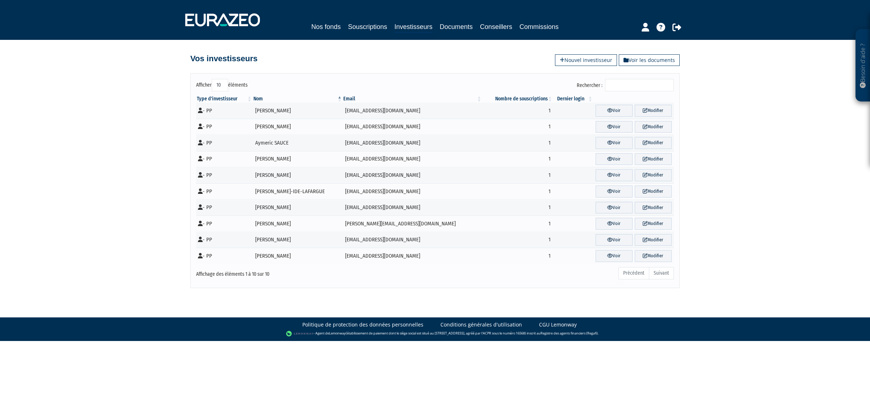 The image size is (870, 416). What do you see at coordinates (298, 143) in the screenshot?
I see `td: Aymeric SAUCE` at bounding box center [298, 143].